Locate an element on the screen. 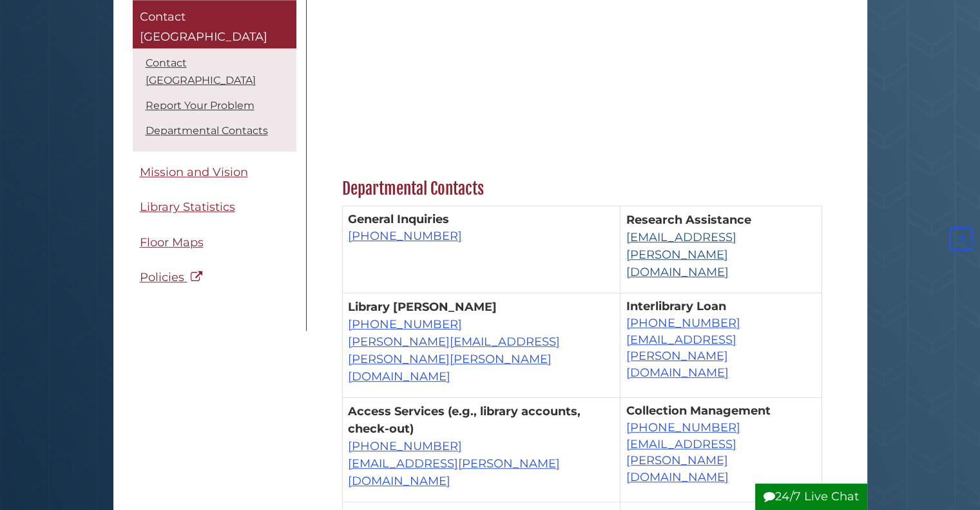 The image size is (980, 510). h2: Departmental Contacts is located at coordinates (582, 189).